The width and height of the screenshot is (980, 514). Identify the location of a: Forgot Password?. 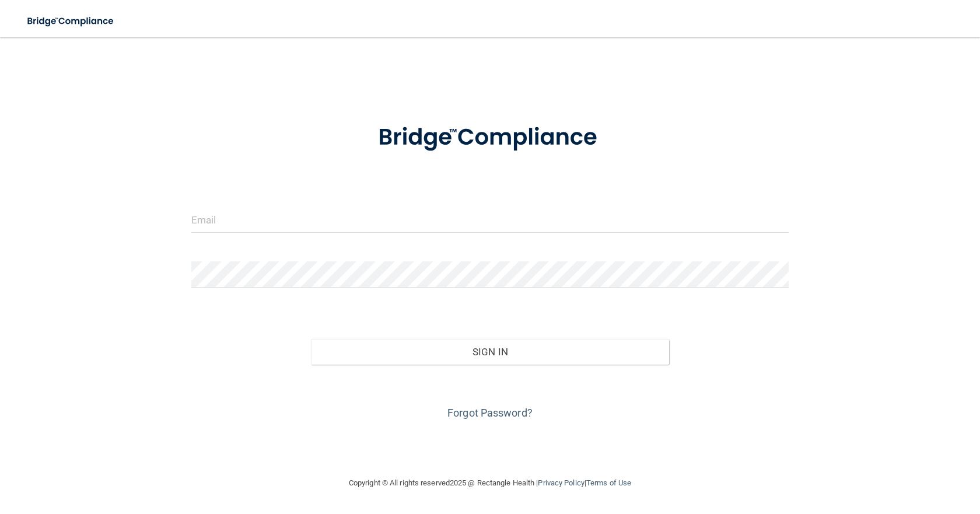
(490, 413).